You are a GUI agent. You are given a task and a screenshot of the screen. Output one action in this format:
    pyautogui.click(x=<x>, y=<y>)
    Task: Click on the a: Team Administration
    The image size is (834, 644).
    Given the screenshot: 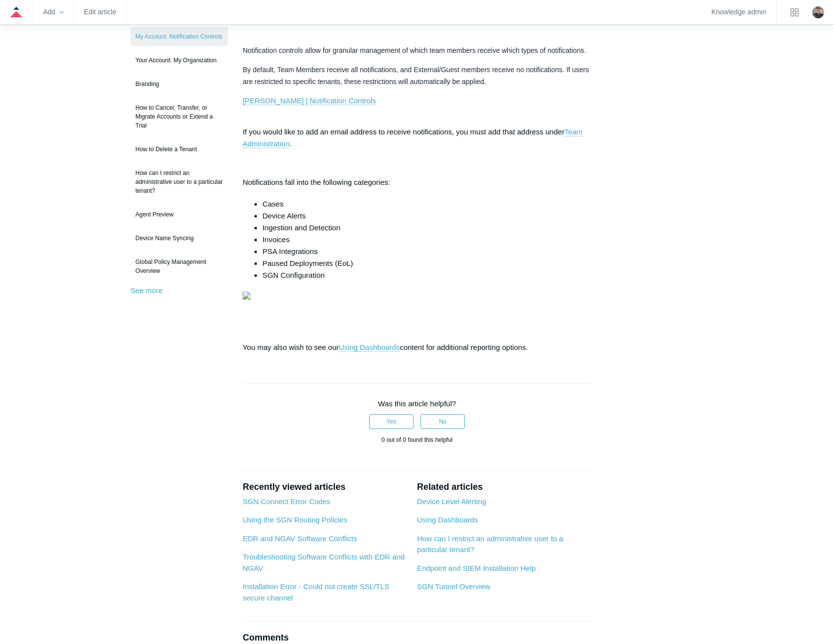 What is the action you would take?
    pyautogui.click(x=412, y=138)
    